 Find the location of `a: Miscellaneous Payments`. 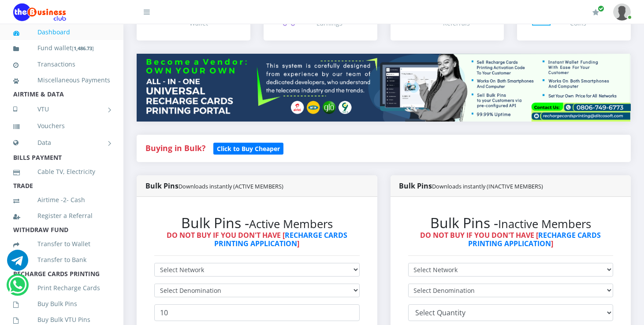

a: Miscellaneous Payments is located at coordinates (62, 80).